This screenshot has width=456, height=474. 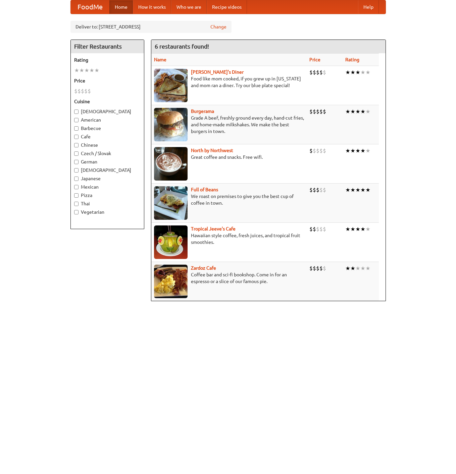 I want to click on input: Mexican, so click(x=76, y=187).